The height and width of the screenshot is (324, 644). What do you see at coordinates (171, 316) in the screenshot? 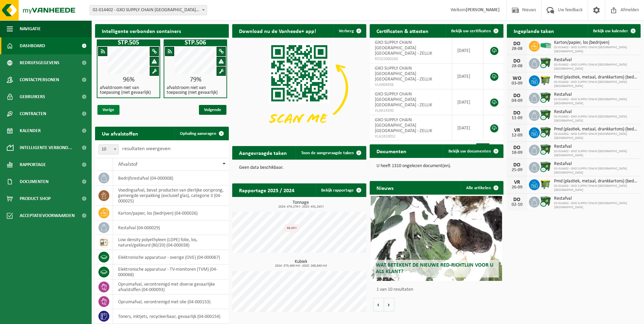
I see `td: toners, inktjets, recycleerbaar, gevaarlijk (04-000154)` at bounding box center [171, 316].